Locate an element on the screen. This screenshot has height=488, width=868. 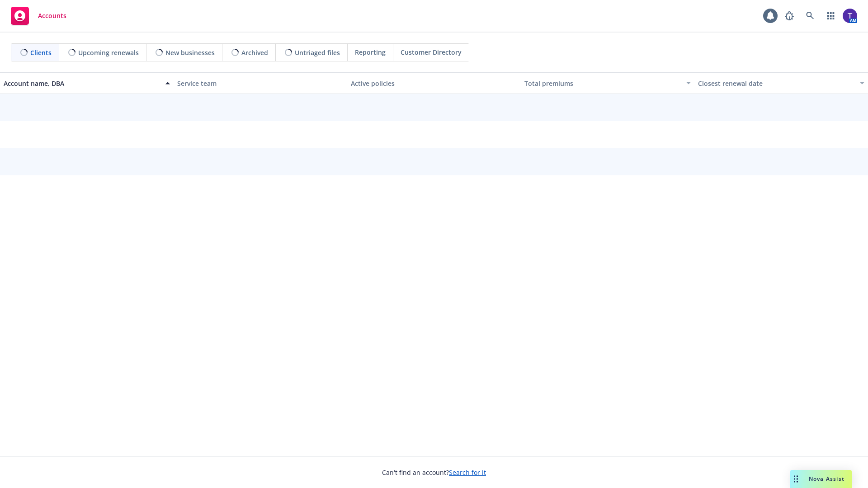
button: Closest renewal date is located at coordinates (781, 83).